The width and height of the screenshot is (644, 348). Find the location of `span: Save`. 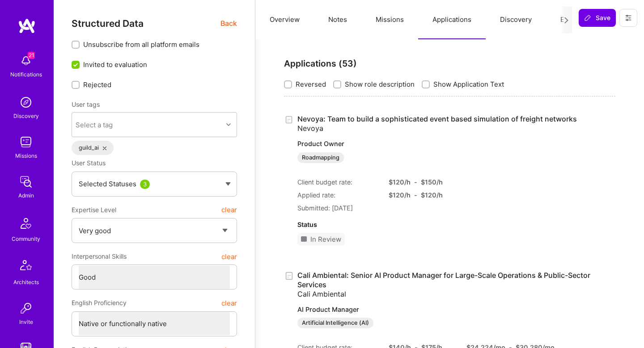

span: Save is located at coordinates (597, 18).